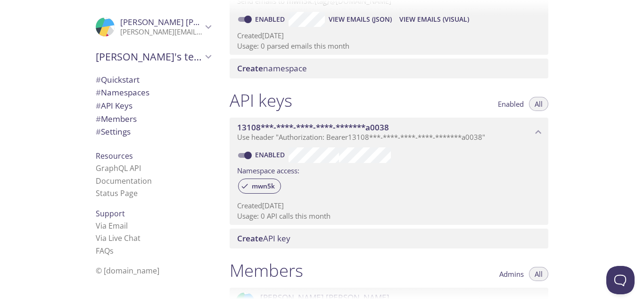 This screenshot has width=644, height=299. Describe the element at coordinates (153, 105) in the screenshot. I see `div: API Keys` at that location.